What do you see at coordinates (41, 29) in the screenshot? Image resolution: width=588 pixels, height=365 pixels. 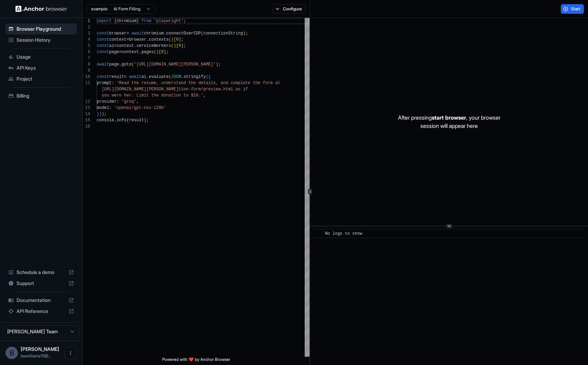 I see `div: Browser Playground` at bounding box center [41, 29].